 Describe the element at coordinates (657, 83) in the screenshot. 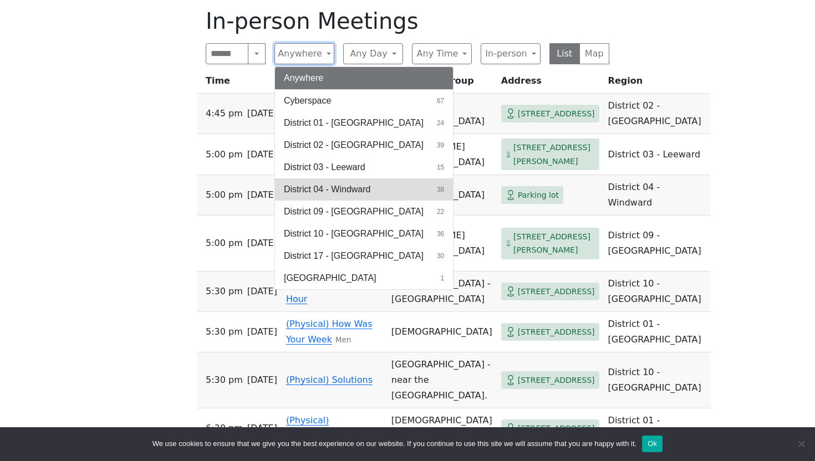

I see `th: Region` at that location.